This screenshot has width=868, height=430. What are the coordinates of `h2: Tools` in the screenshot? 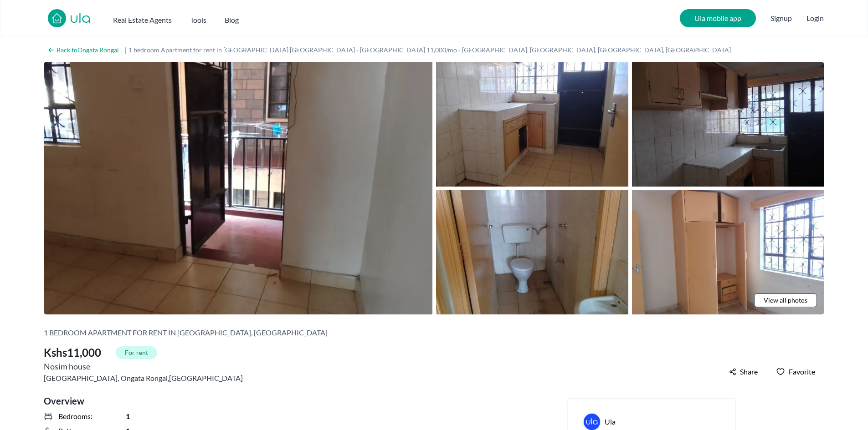 It's located at (198, 20).